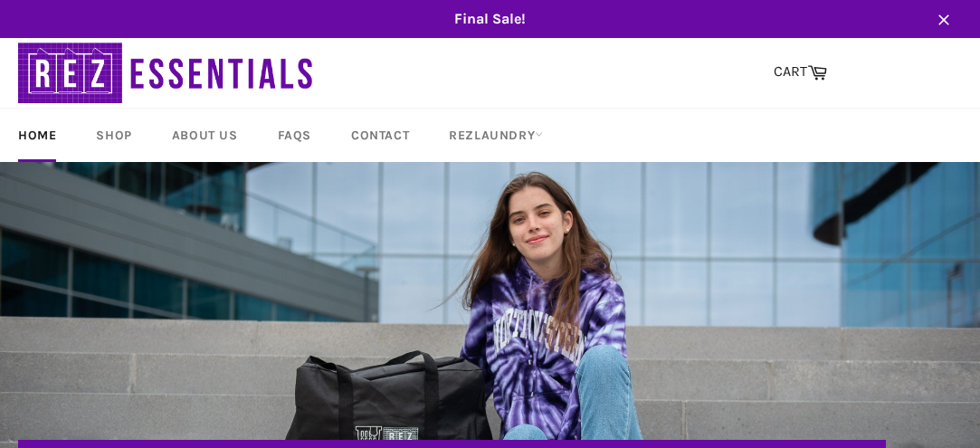 The width and height of the screenshot is (980, 448). What do you see at coordinates (800, 72) in the screenshot?
I see `a: CART` at bounding box center [800, 72].